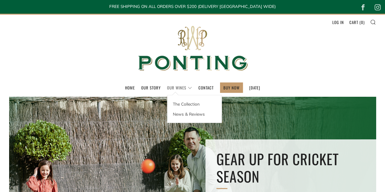 The image size is (385, 192). I want to click on a: BUY NOW, so click(231, 88).